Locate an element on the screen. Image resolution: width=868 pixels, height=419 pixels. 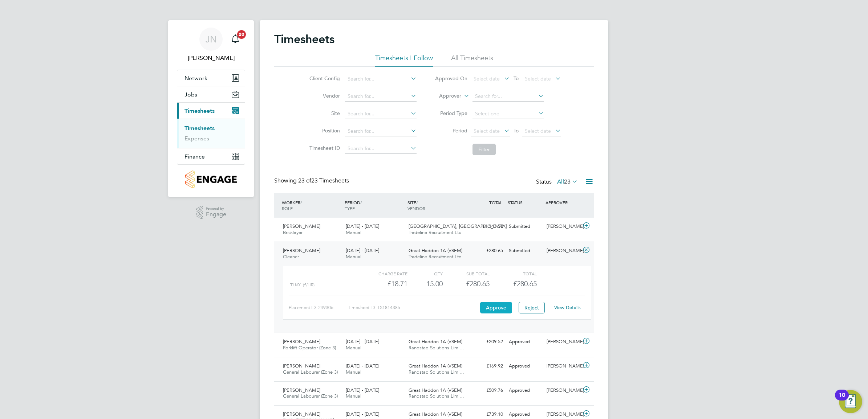
h2: Timesheets is located at coordinates (305, 39).